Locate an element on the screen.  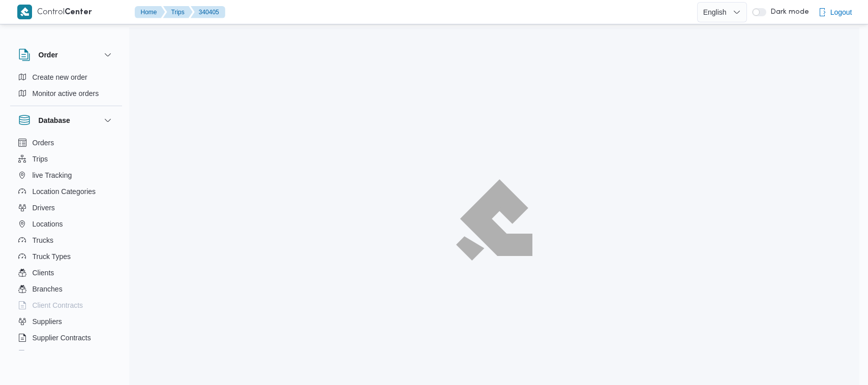
button: live Tracking is located at coordinates (66, 175).